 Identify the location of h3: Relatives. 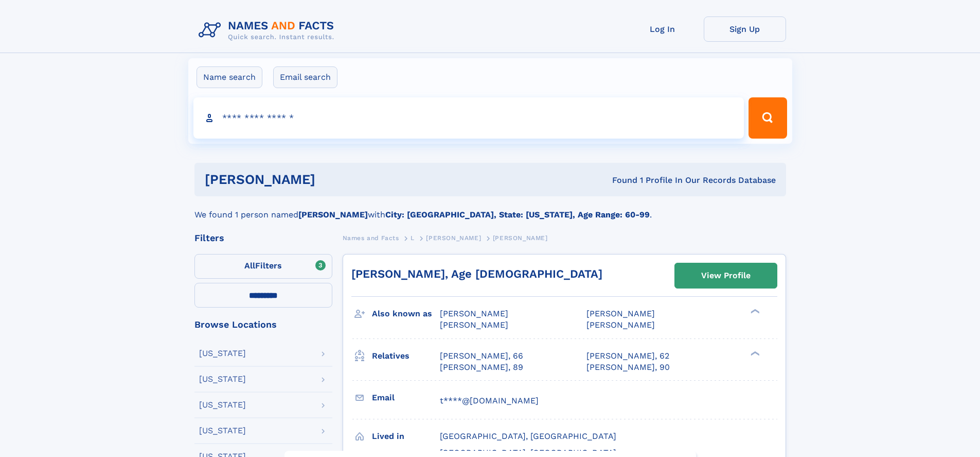
(406, 356).